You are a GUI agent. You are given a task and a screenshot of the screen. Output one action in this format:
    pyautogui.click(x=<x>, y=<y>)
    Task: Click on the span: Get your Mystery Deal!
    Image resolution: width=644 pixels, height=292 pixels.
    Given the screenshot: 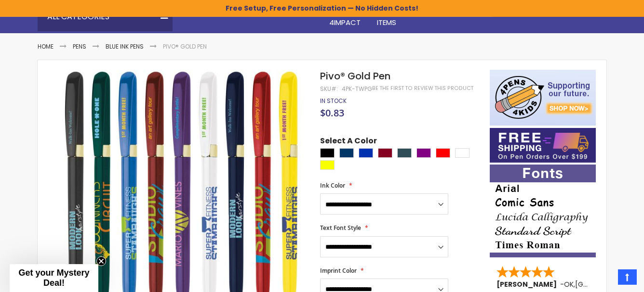 What is the action you would take?
    pyautogui.click(x=53, y=278)
    